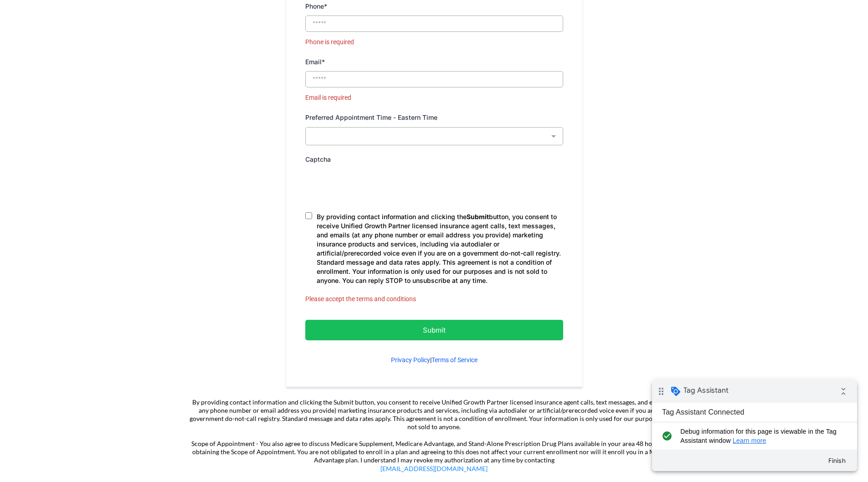  I want to click on i: Collapse debug badge, so click(192, 11).